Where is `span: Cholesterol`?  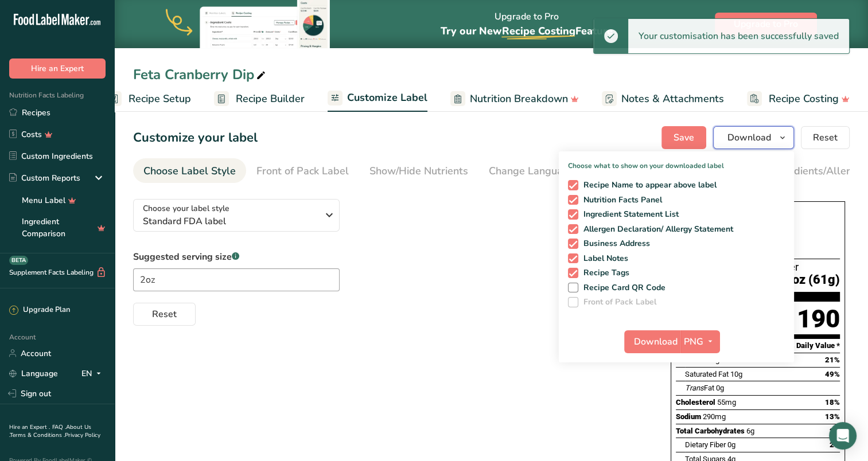
span: Cholesterol is located at coordinates (695, 402).